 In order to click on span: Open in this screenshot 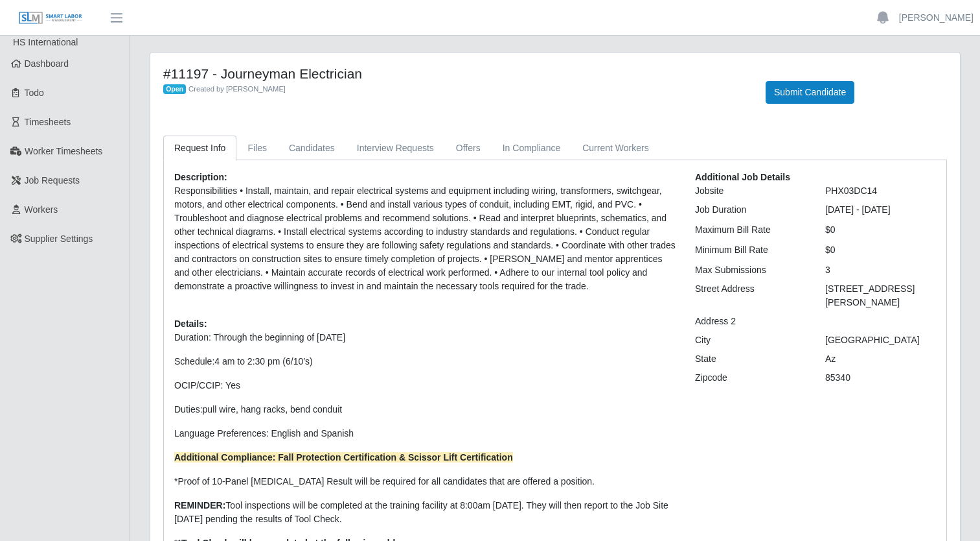, I will do `click(174, 89)`.